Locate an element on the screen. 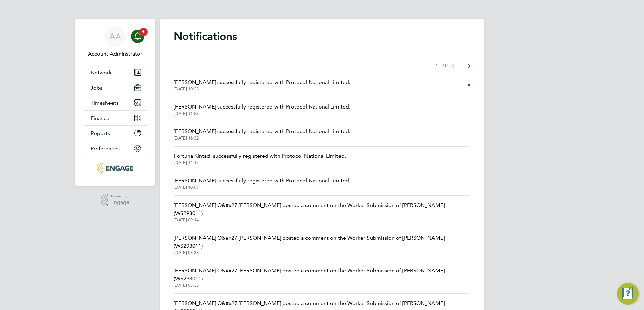  button: Preferences is located at coordinates (115, 148).